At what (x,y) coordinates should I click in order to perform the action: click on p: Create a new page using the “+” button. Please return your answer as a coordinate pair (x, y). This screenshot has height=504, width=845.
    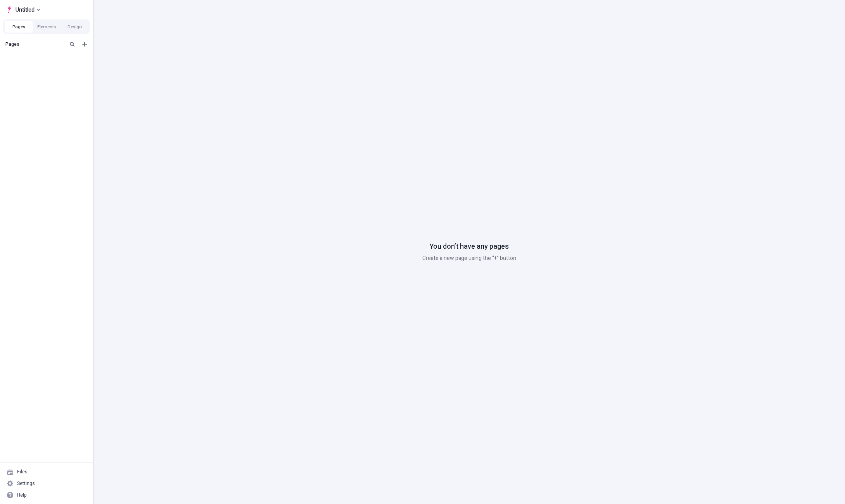
    Looking at the image, I should click on (469, 259).